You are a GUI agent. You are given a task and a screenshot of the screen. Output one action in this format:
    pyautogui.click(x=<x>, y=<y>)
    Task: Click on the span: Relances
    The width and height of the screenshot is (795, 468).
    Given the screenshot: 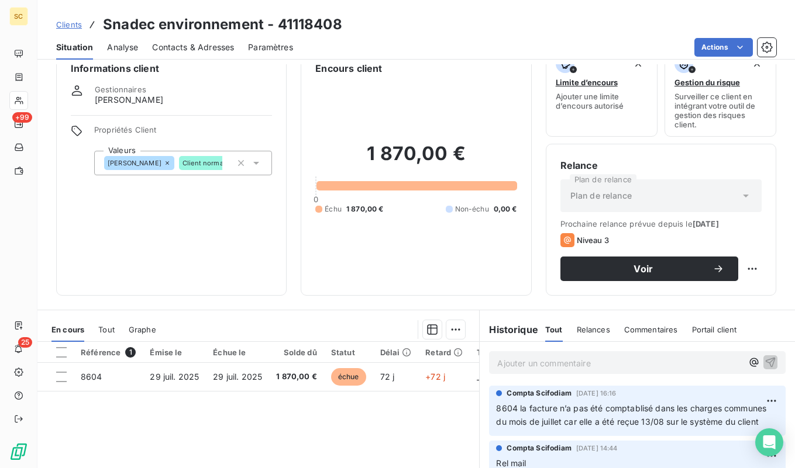 What is the action you would take?
    pyautogui.click(x=593, y=330)
    